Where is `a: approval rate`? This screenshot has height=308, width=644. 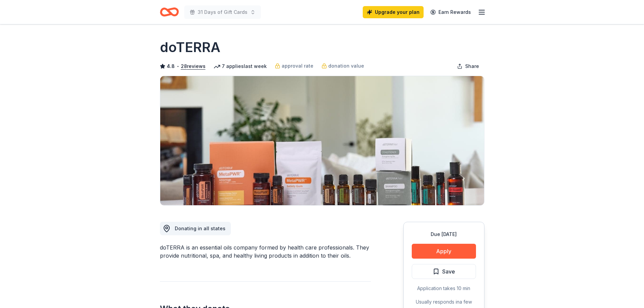 a: approval rate is located at coordinates (294, 66).